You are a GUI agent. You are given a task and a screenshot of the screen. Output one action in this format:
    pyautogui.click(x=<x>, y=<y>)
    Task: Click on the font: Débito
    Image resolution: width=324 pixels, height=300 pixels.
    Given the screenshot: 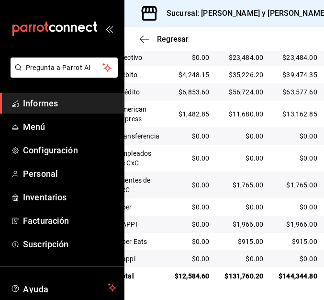 What is the action you would take?
    pyautogui.click(x=127, y=75)
    